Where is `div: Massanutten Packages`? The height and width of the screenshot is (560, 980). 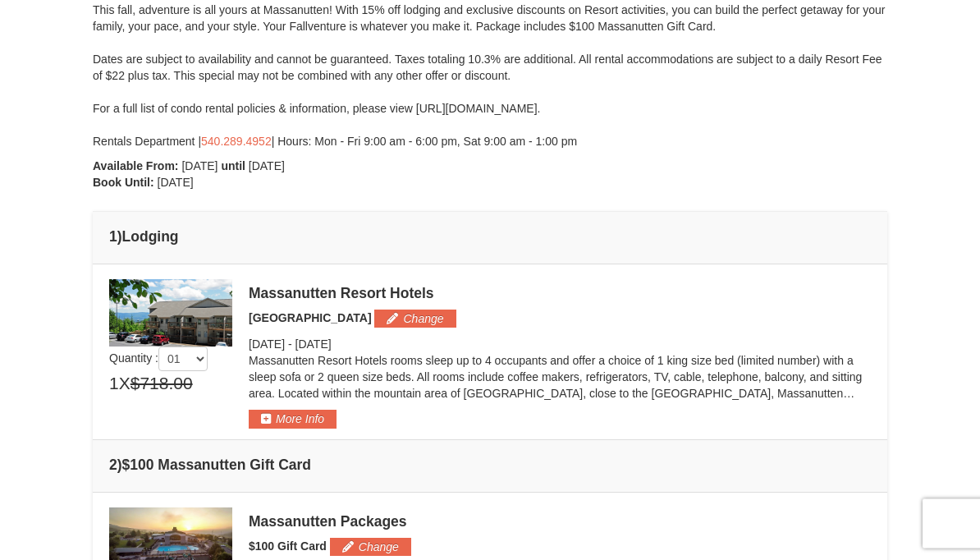 div: Massanutten Packages is located at coordinates (560, 522).